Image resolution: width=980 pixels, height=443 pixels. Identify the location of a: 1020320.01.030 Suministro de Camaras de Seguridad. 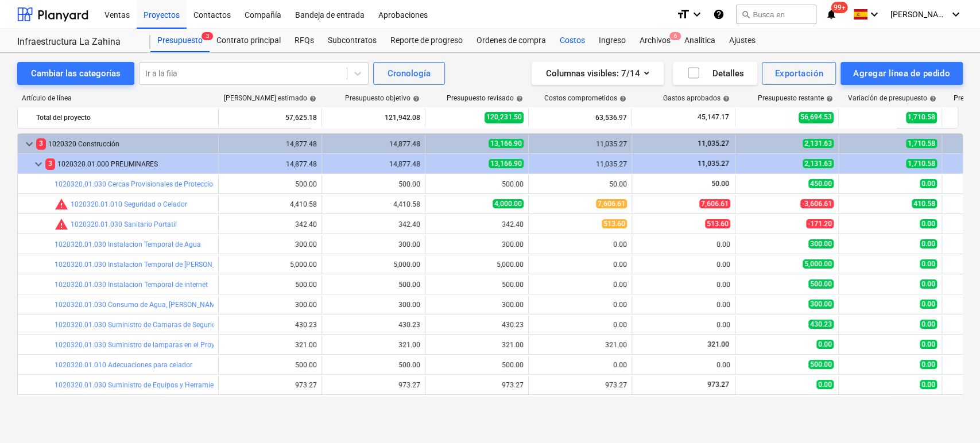
(139, 325).